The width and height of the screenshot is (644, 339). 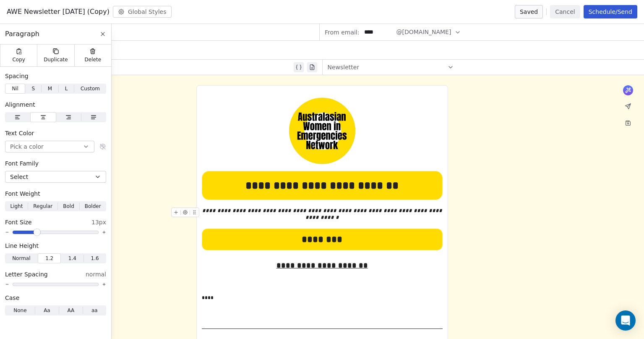 I want to click on span: M, so click(x=50, y=89).